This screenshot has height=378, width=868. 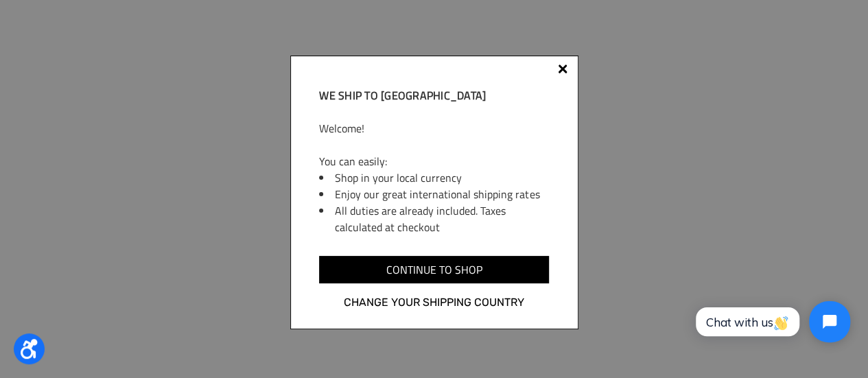 I want to click on button: Open chat widget, so click(x=149, y=32).